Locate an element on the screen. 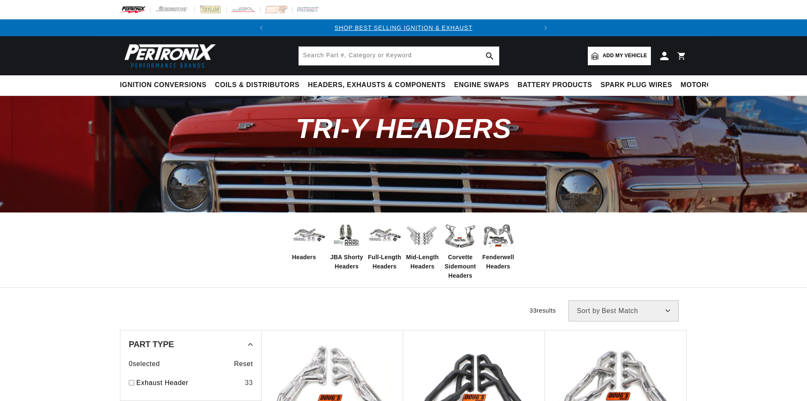 This screenshot has width=807, height=401. img: Mid-Length Headers is located at coordinates (423, 236).